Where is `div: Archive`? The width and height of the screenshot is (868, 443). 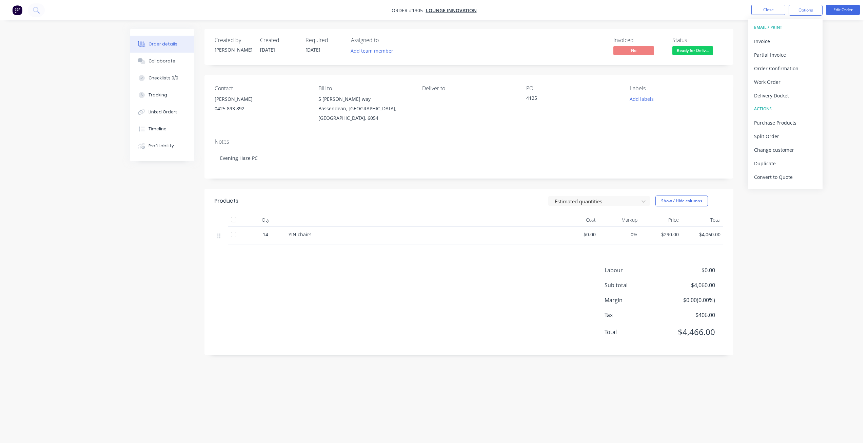
div: Archive is located at coordinates (785, 191).